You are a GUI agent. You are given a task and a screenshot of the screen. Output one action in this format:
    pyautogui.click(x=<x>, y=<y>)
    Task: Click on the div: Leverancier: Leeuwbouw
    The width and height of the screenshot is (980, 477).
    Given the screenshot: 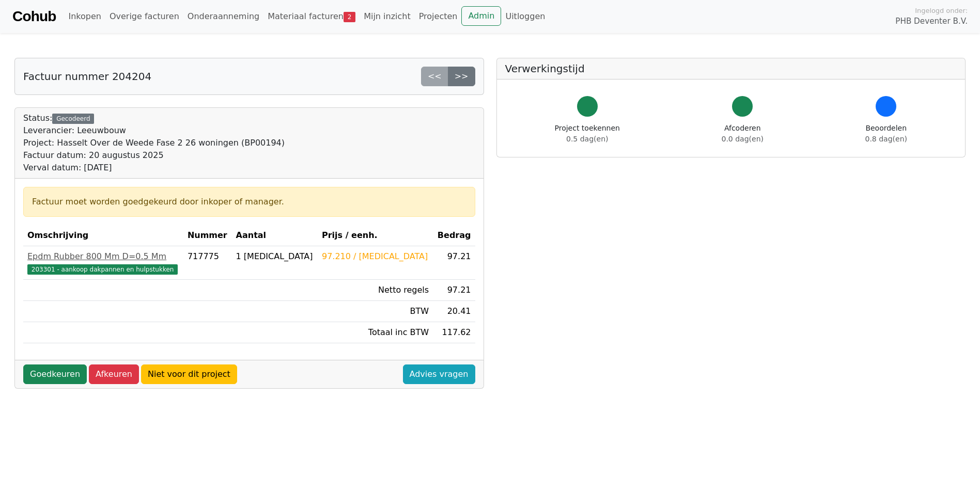 What is the action you would take?
    pyautogui.click(x=154, y=131)
    